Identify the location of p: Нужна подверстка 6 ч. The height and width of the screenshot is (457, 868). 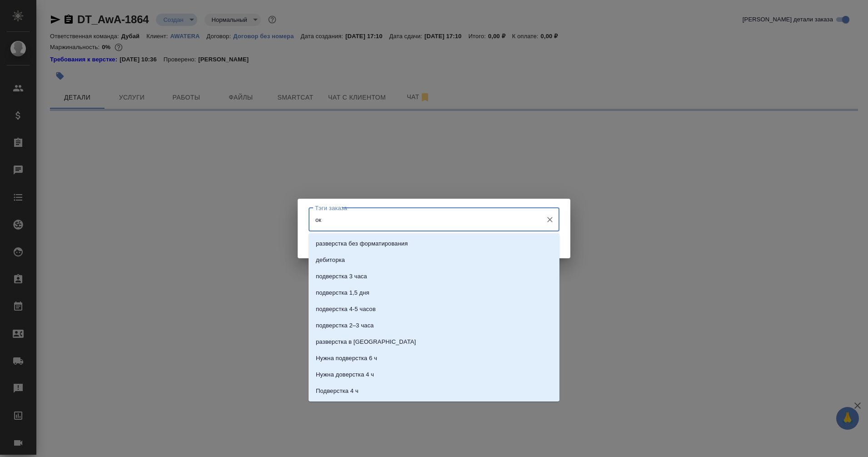
(347, 358).